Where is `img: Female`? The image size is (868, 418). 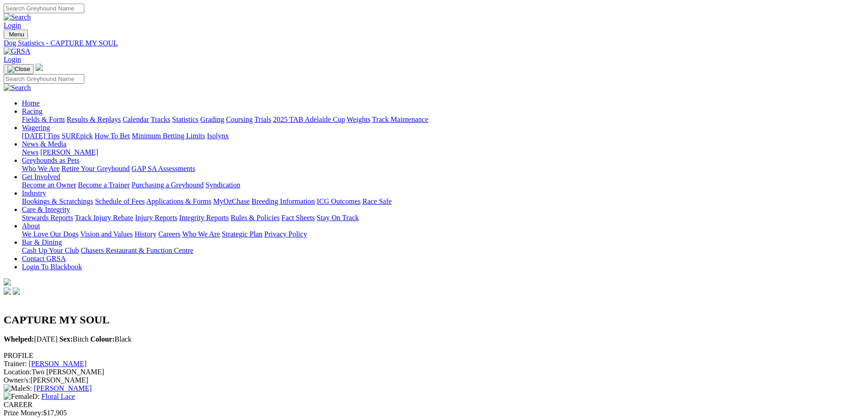 img: Female is located at coordinates (18, 397).